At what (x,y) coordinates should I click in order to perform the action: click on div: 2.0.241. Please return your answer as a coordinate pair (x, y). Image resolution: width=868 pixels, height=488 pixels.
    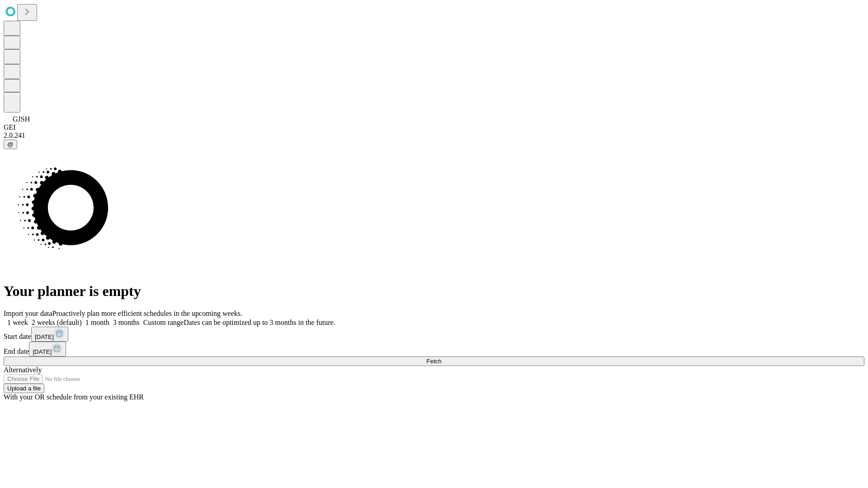
    Looking at the image, I should click on (434, 135).